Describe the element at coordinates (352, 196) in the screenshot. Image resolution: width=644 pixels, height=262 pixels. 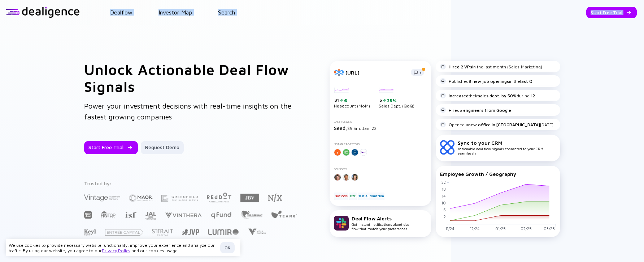
I see `div: B2B` at that location.